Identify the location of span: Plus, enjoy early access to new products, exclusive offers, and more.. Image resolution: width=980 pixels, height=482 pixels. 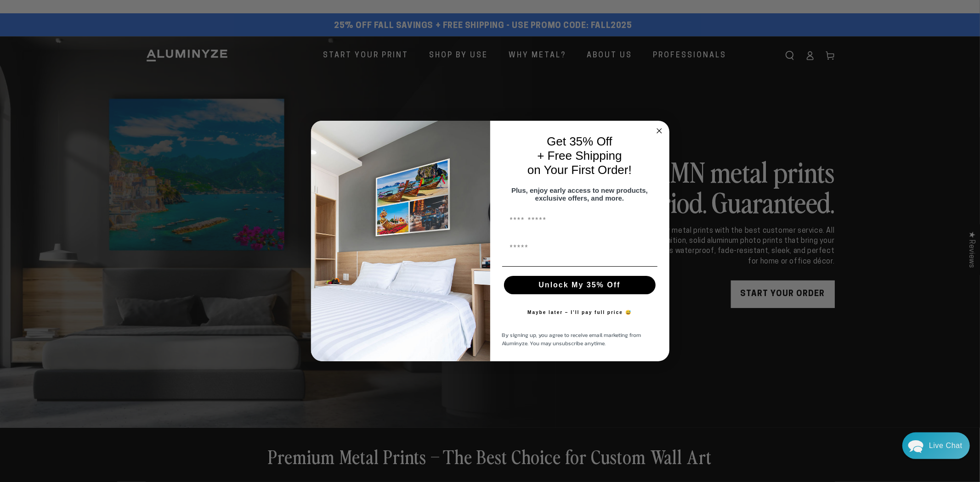
(579, 194).